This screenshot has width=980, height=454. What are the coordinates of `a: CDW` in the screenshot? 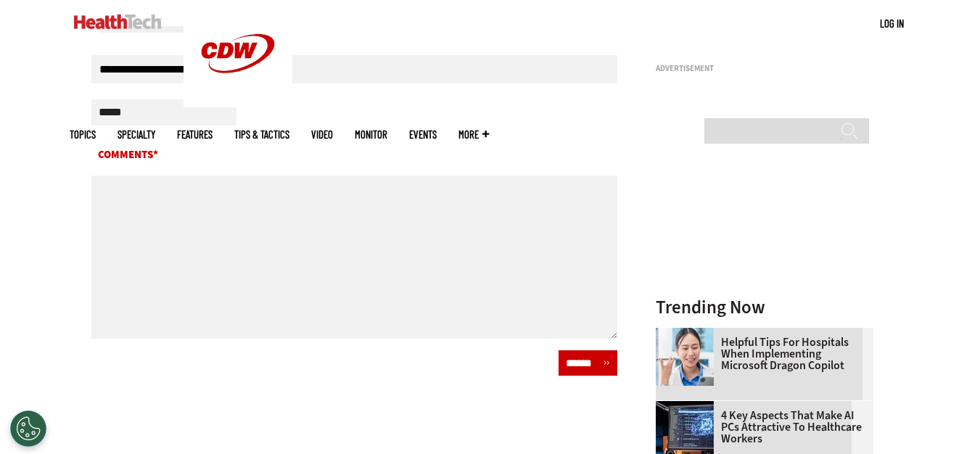 It's located at (238, 103).